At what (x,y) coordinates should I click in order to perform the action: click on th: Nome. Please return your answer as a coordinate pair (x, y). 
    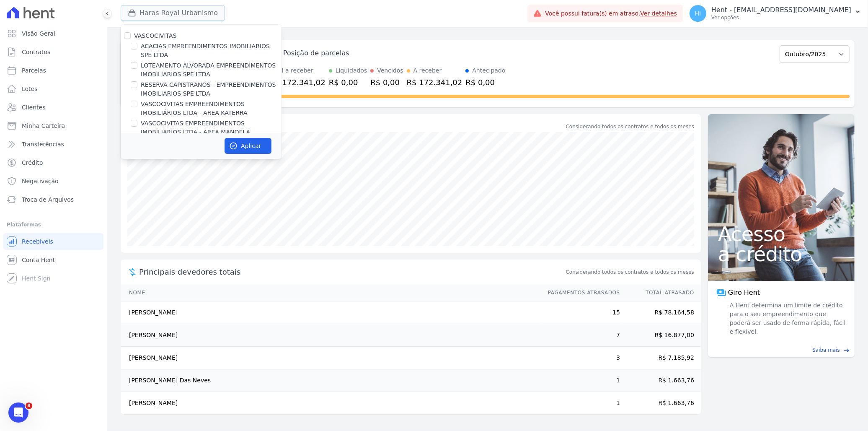
    Looking at the image, I should click on (330, 292).